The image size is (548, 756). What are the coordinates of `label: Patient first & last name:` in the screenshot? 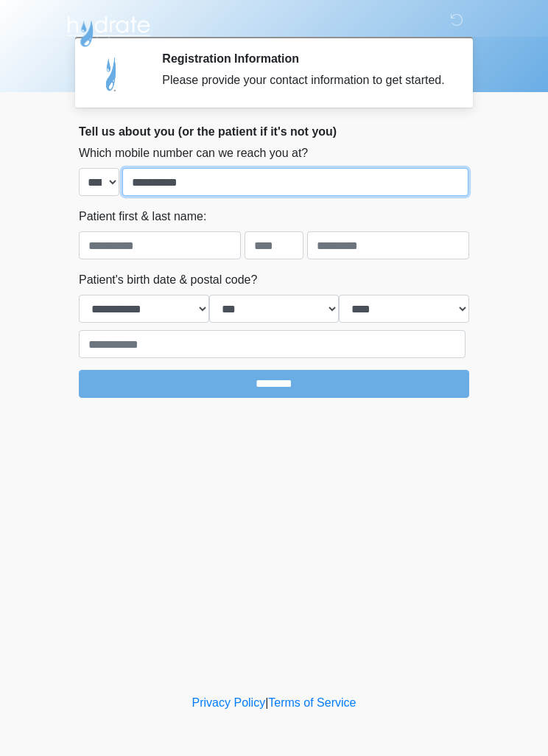 It's located at (142, 217).